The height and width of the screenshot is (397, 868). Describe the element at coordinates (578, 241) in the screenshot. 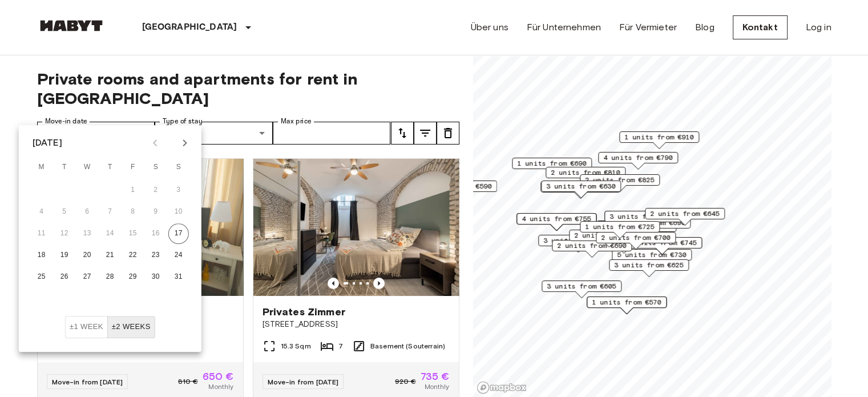

I see `span: 3 units from €785` at that location.